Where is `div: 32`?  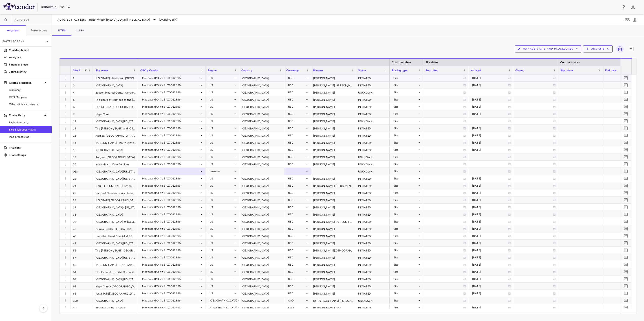
div: 32 is located at coordinates (82, 207).